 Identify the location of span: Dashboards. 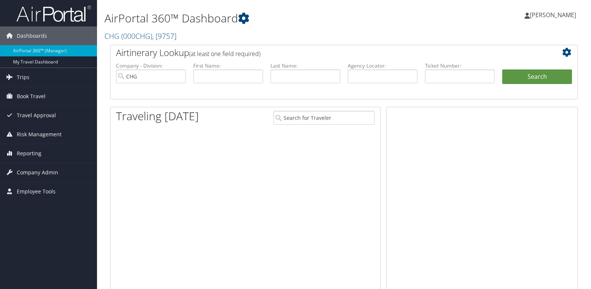
(32, 36).